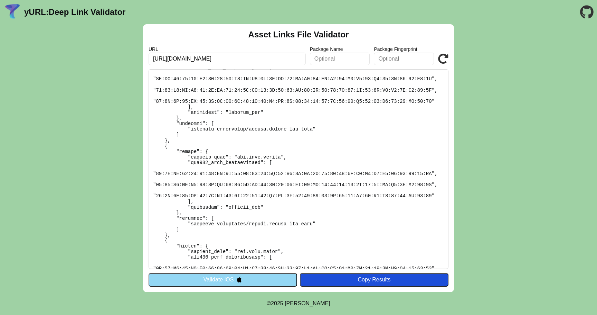 This screenshot has height=315, width=597. Describe the element at coordinates (374, 279) in the screenshot. I see `button: Copy Results` at that location.